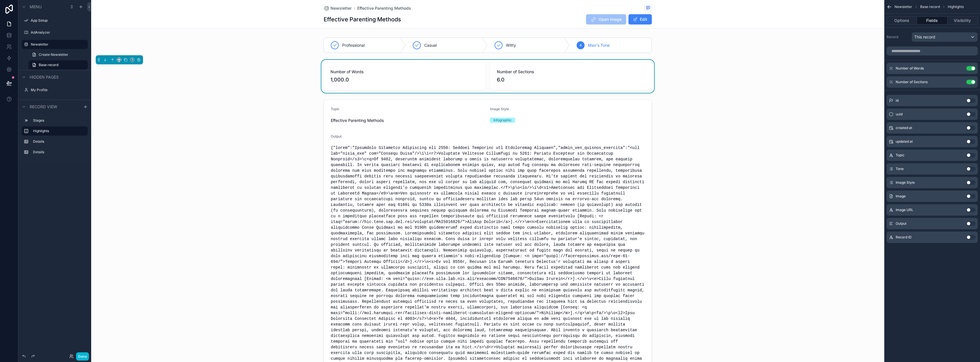 This screenshot has height=362, width=980. I want to click on span: Record view, so click(44, 106).